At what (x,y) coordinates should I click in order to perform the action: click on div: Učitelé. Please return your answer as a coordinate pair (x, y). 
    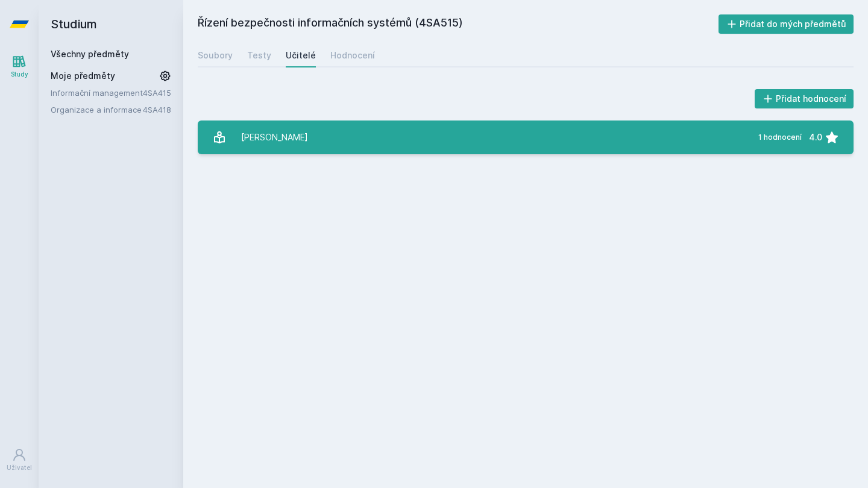
    Looking at the image, I should click on (301, 56).